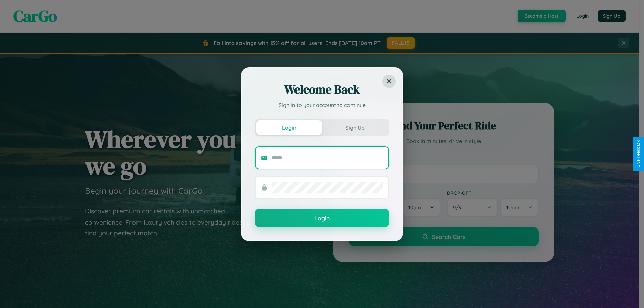  I want to click on div: Give Feedback, so click(639, 154).